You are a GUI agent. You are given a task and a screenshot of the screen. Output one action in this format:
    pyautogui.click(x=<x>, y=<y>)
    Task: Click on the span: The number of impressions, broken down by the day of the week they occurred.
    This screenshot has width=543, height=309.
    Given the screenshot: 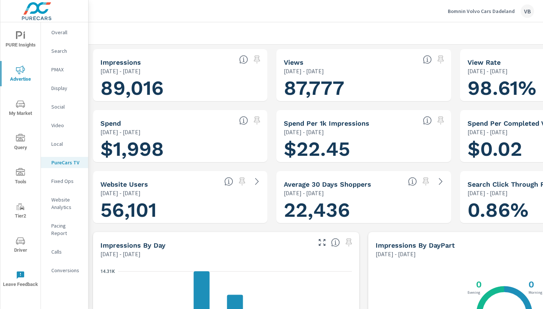 What is the action you would take?
    pyautogui.click(x=336, y=243)
    